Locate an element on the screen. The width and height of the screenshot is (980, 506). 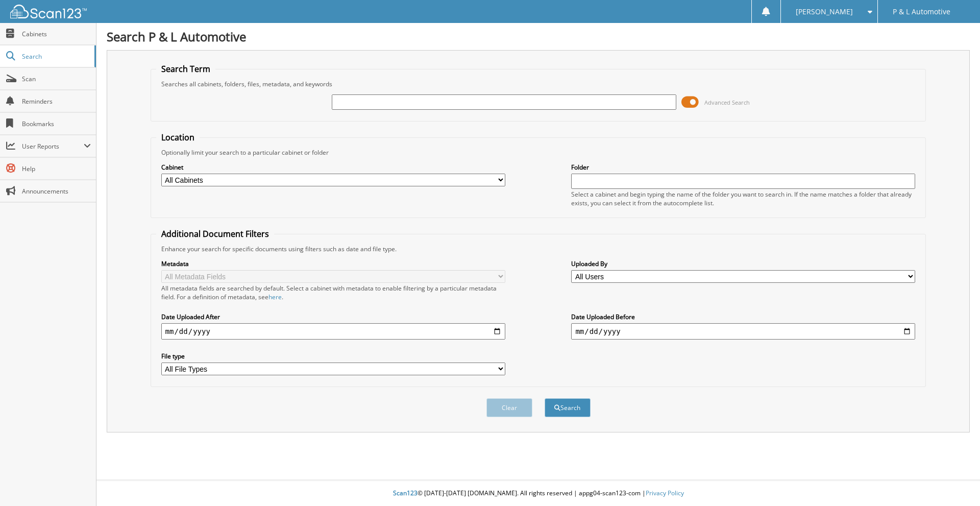
span: Scan123 is located at coordinates (405, 493).